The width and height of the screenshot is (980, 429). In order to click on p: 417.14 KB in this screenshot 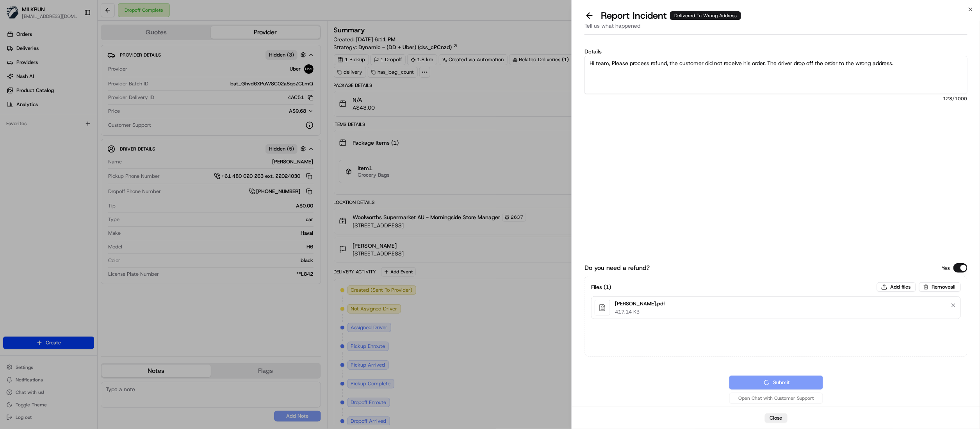, I will do `click(640, 312)`.